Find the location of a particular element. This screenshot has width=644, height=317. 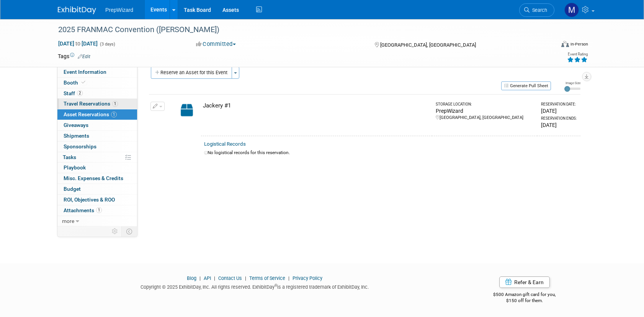

div: In-Person is located at coordinates (579, 44).